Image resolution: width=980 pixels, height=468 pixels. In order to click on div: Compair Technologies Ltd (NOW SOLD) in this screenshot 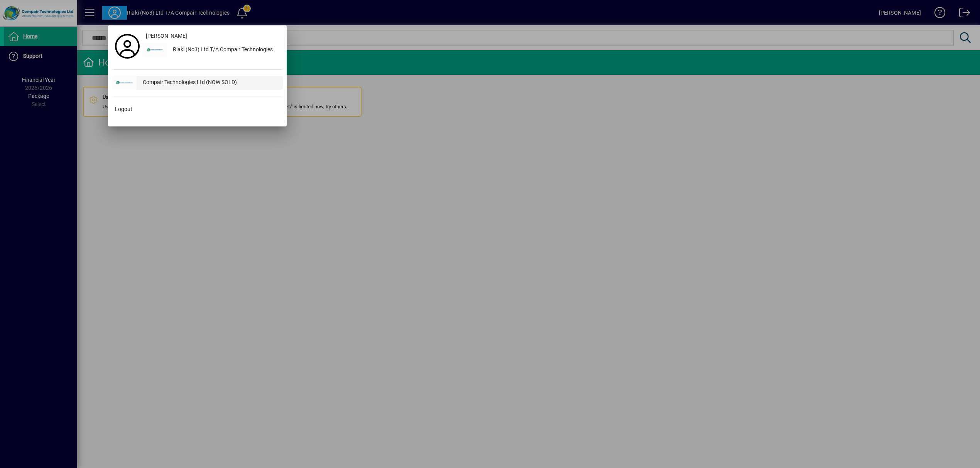, I will do `click(210, 83)`.